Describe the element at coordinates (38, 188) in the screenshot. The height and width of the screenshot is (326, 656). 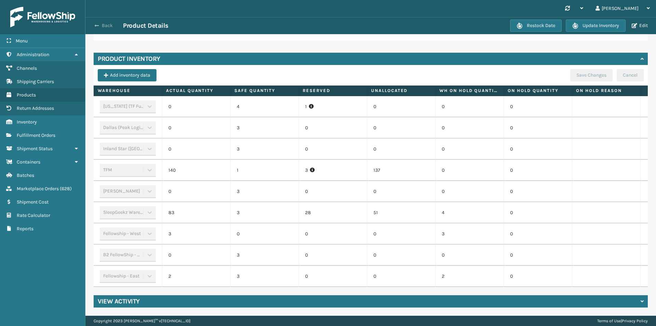
I see `span: Marketplace Orders` at that location.